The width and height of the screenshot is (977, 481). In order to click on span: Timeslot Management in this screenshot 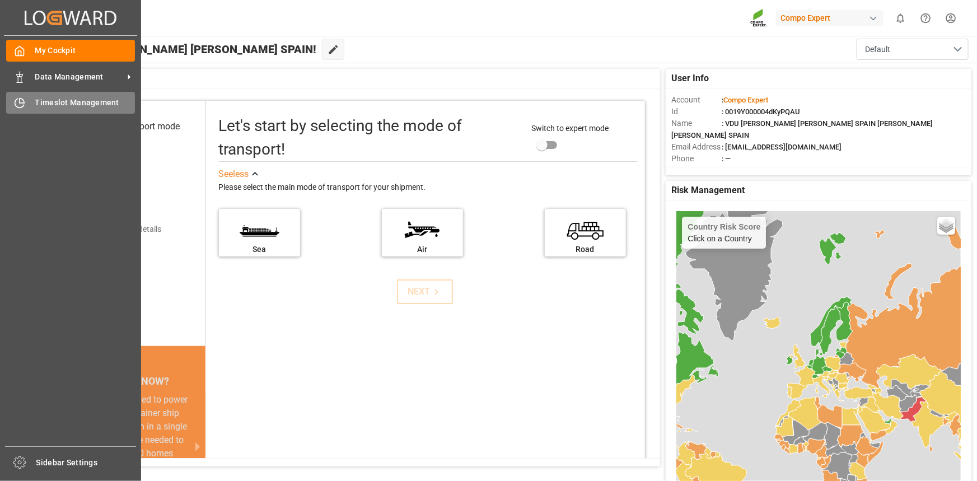, I will do `click(85, 102)`.